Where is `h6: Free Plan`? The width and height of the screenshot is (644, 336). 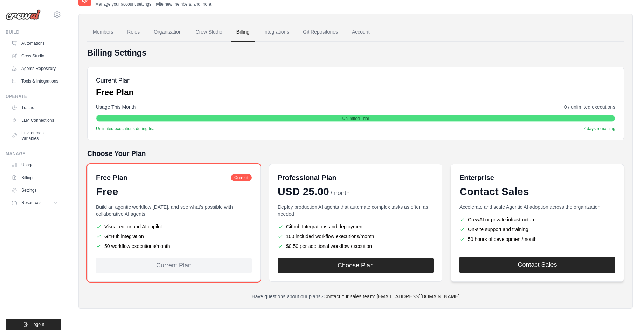 h6: Free Plan is located at coordinates (112, 178).